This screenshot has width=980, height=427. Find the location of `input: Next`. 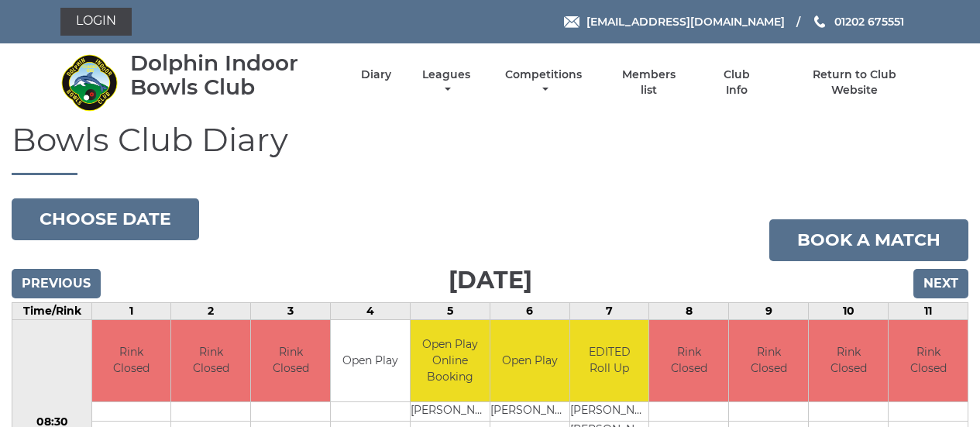

input: Next is located at coordinates (941, 283).